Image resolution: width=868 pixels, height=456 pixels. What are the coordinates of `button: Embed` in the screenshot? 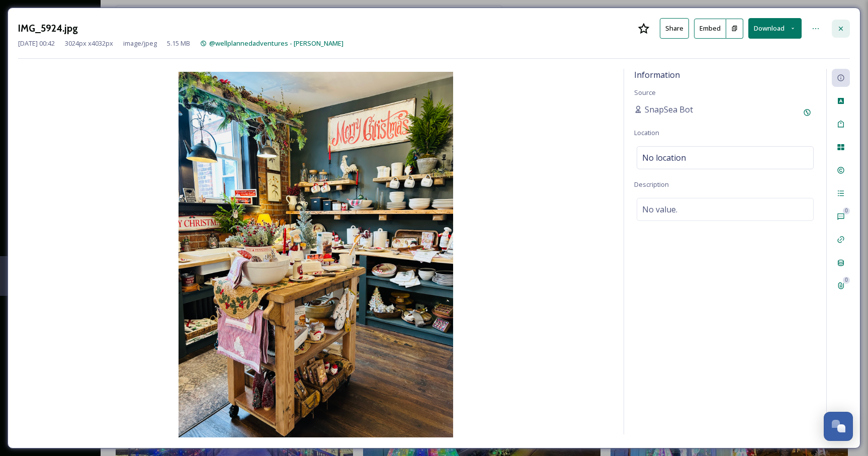 It's located at (710, 28).